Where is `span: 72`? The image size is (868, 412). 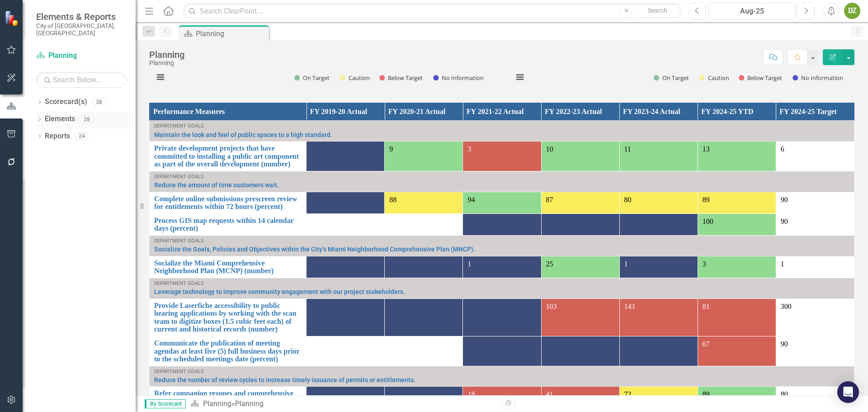 span: 72 is located at coordinates (628, 393).